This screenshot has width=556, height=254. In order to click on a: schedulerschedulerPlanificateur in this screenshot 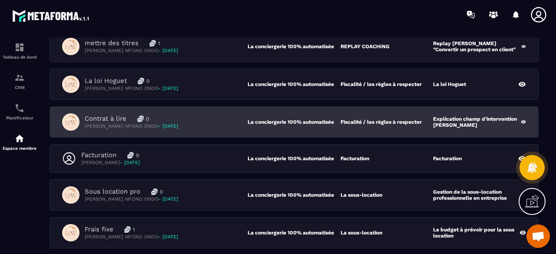, I will do `click(20, 112)`.